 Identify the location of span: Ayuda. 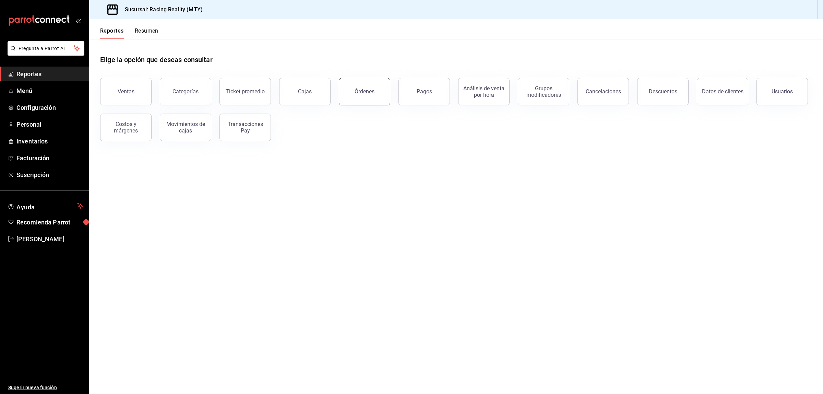
(45, 206).